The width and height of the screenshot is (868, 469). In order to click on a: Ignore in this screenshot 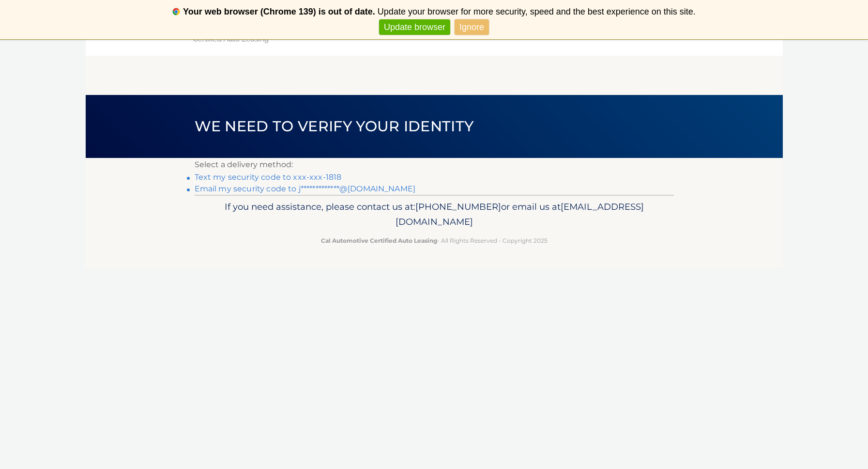, I will do `click(471, 27)`.